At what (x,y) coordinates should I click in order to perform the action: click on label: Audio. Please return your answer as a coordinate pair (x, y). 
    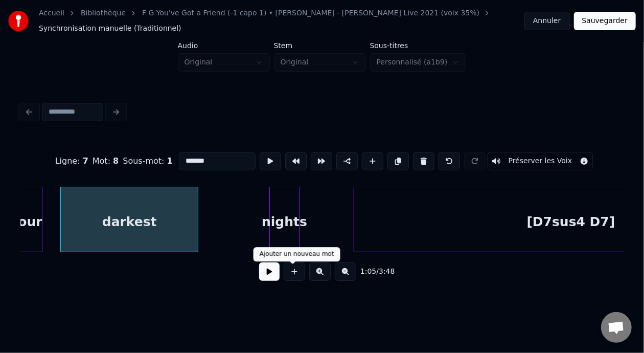
    Looking at the image, I should click on (224, 46).